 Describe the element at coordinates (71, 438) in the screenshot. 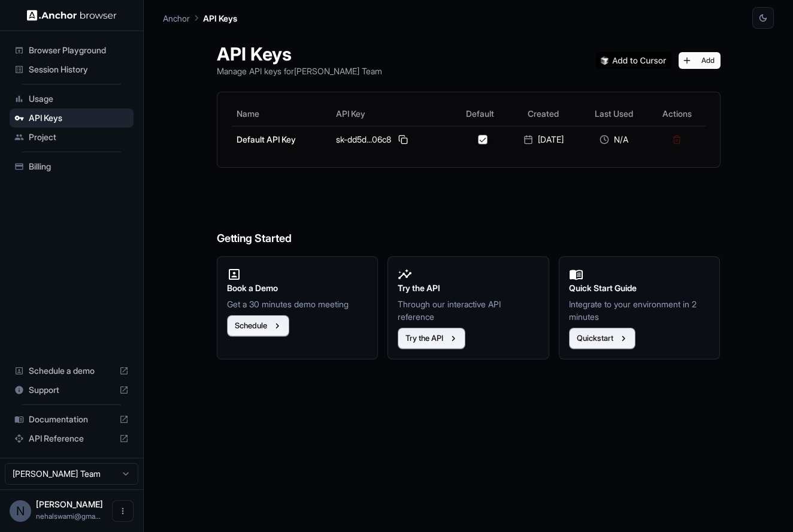

I see `span: API Reference` at that location.